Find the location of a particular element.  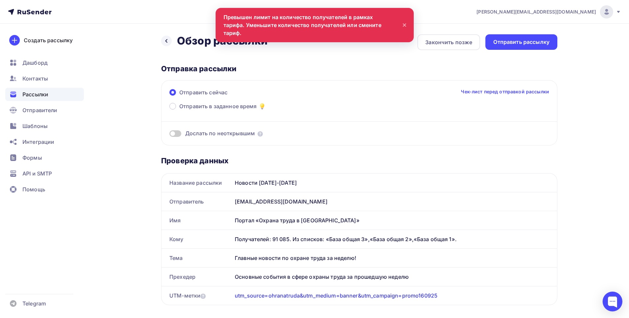

span: Рассылки is located at coordinates (35, 94).